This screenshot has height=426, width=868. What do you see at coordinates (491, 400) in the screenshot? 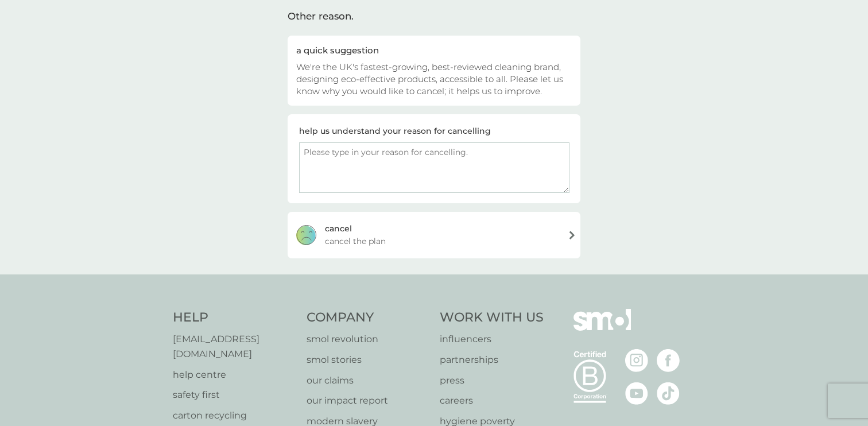
I see `p: careers` at bounding box center [491, 400].